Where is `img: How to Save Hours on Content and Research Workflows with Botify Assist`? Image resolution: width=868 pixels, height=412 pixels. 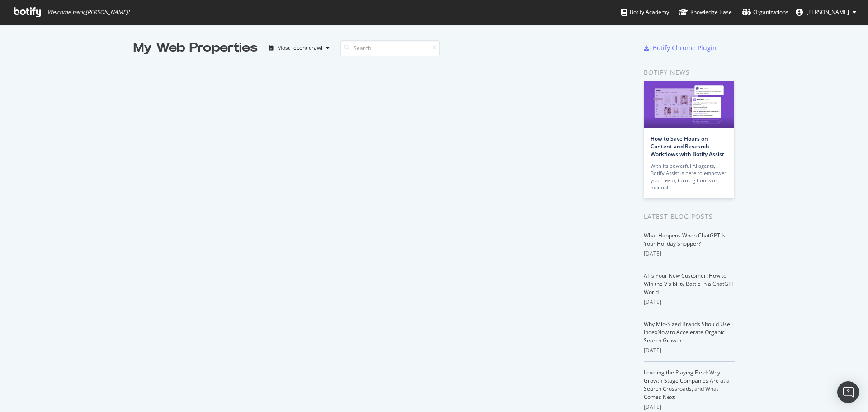 img: How to Save Hours on Content and Research Workflows with Botify Assist is located at coordinates (689, 104).